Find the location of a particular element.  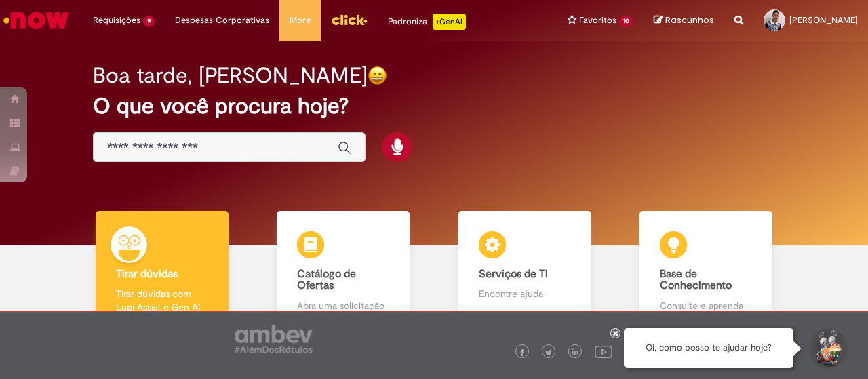

p: Encontre ajuda is located at coordinates (525, 294).